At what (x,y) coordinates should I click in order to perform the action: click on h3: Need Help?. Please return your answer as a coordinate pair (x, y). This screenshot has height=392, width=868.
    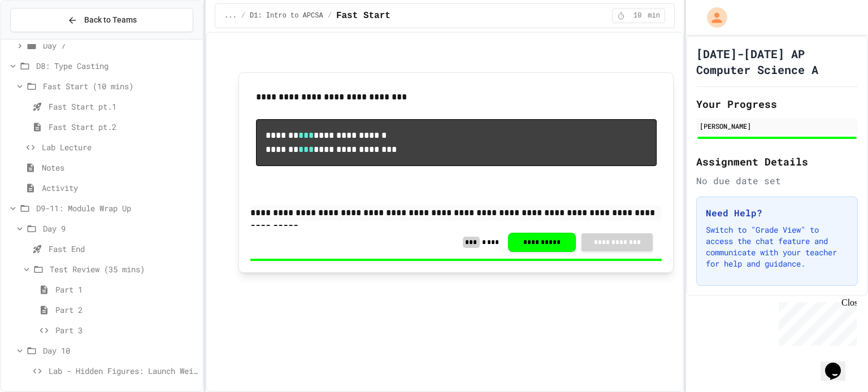
    Looking at the image, I should click on (777, 212).